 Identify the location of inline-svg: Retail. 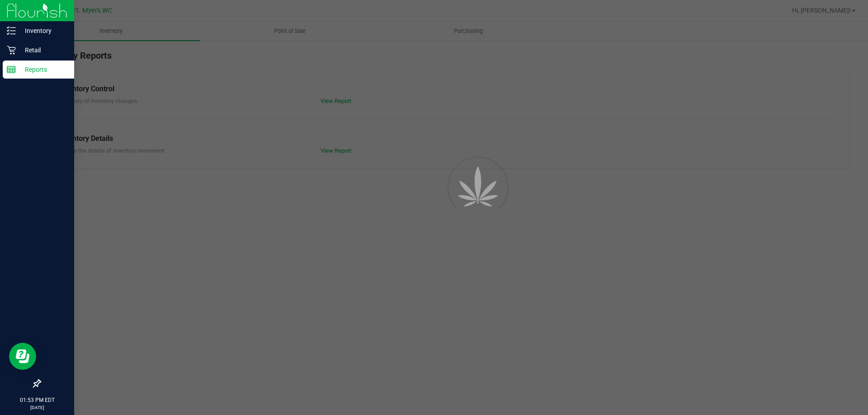
(11, 50).